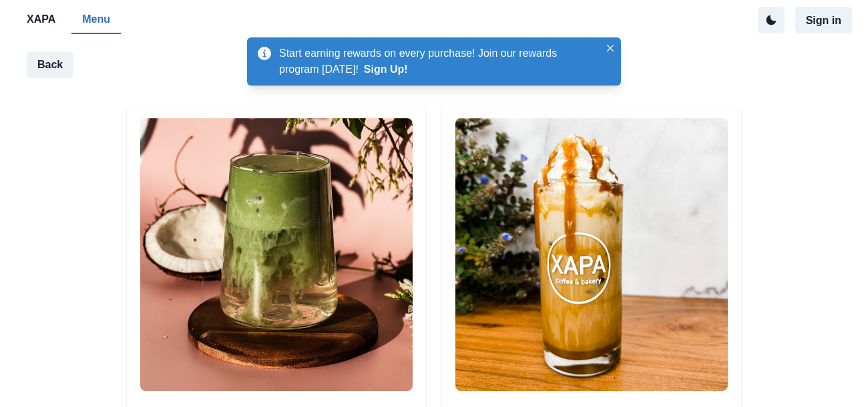 Image resolution: width=868 pixels, height=407 pixels. Describe the element at coordinates (50, 64) in the screenshot. I see `button: Back` at that location.